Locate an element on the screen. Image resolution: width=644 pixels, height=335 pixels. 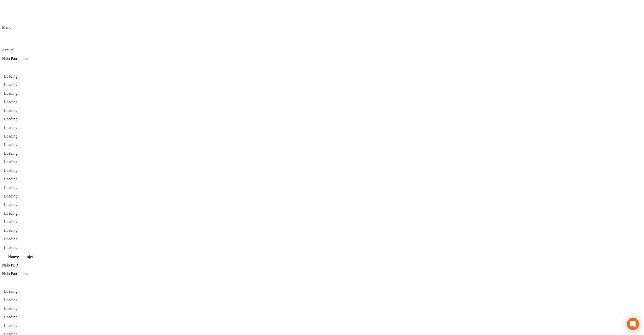
span: Nouveau projet is located at coordinates (20, 257).